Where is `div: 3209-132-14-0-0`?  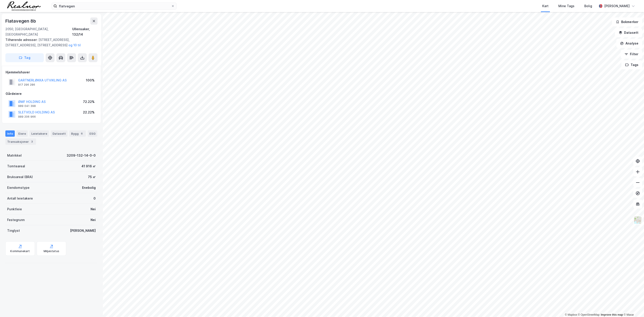 div: 3209-132-14-0-0 is located at coordinates (81, 155).